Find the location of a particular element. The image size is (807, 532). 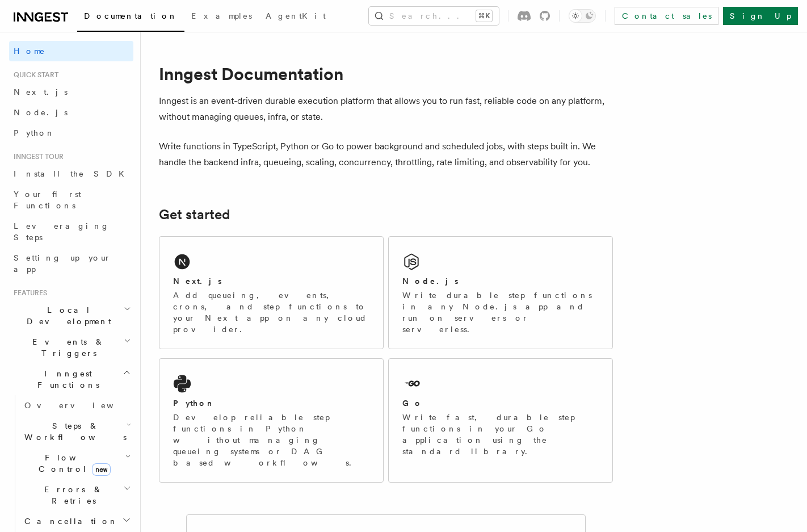

button: Local Development is located at coordinates (71, 316).